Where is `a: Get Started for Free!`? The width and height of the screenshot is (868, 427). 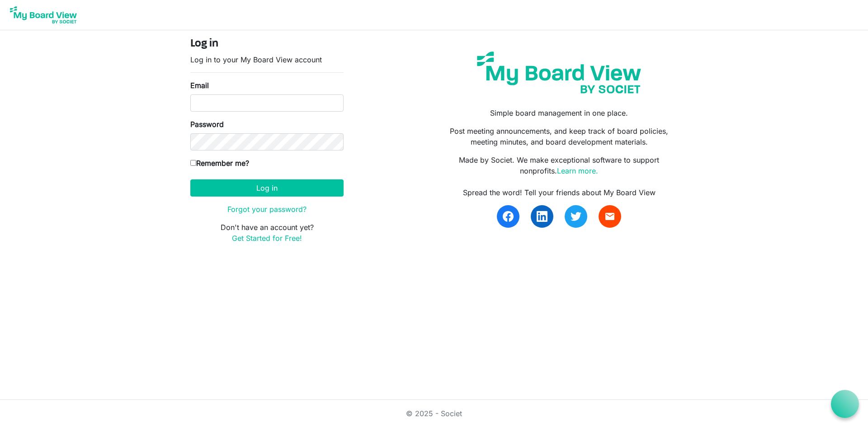 a: Get Started for Free! is located at coordinates (267, 238).